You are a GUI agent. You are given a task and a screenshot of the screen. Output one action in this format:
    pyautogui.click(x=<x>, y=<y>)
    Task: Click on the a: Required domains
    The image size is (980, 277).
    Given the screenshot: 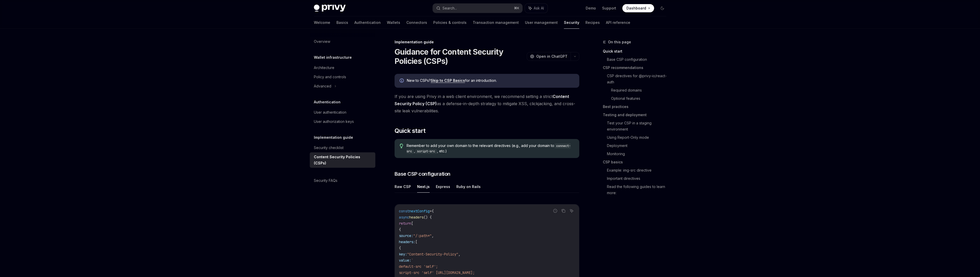 What is the action you would take?
    pyautogui.click(x=641, y=91)
    